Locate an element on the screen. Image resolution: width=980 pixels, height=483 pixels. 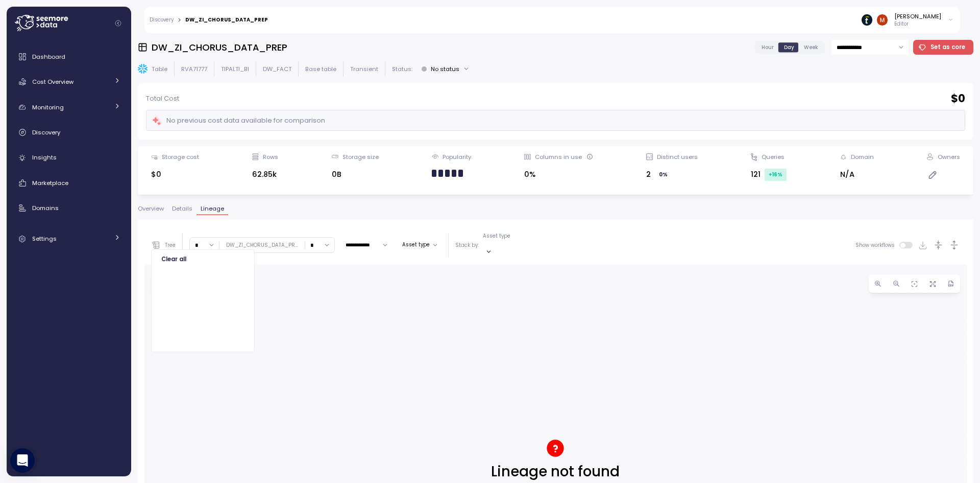
div: 0 % is located at coordinates (663, 175).